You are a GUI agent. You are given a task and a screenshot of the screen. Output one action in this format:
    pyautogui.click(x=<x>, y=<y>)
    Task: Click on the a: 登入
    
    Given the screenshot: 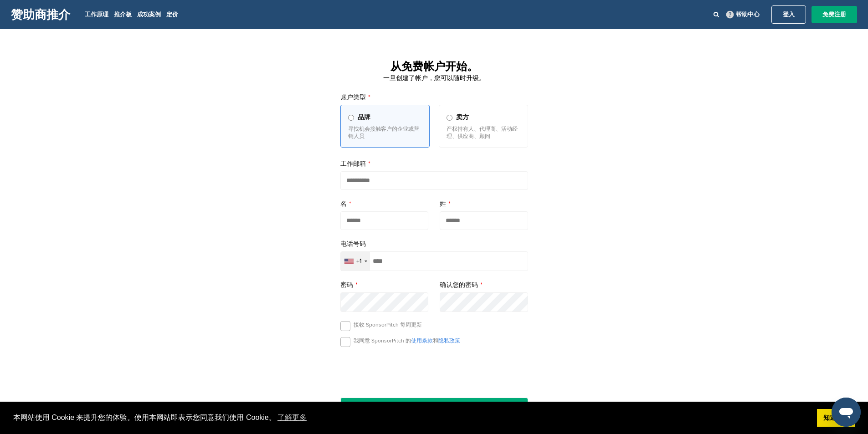 What is the action you would take?
    pyautogui.click(x=789, y=14)
    